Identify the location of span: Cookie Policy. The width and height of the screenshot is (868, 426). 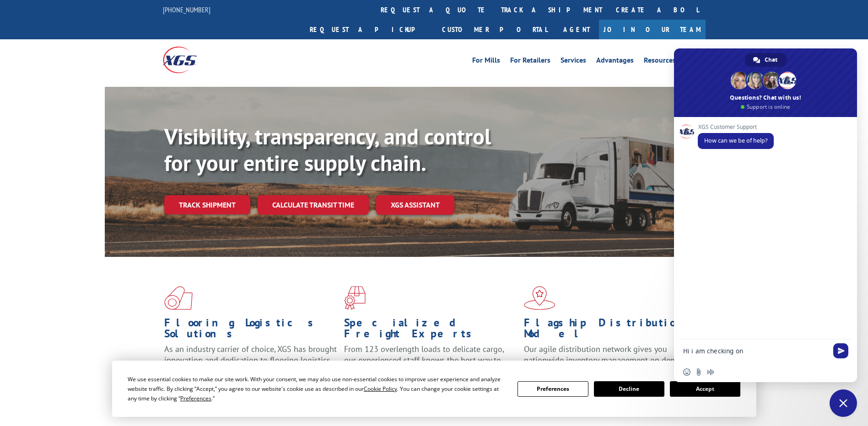
(380, 388).